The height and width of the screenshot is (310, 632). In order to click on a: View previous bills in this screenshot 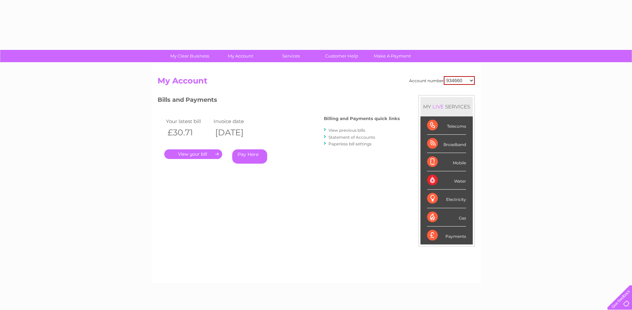, I will do `click(347, 130)`.